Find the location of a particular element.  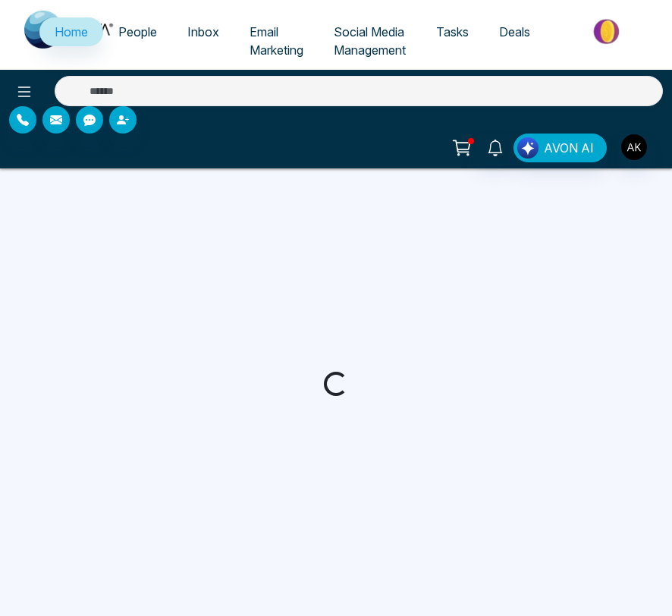

a: Home is located at coordinates (72, 32).